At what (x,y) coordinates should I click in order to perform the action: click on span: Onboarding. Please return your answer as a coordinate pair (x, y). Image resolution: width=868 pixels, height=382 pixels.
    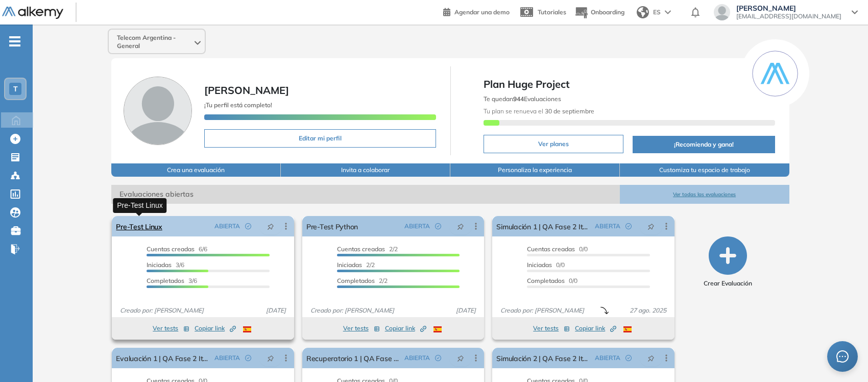
    Looking at the image, I should click on (608, 12).